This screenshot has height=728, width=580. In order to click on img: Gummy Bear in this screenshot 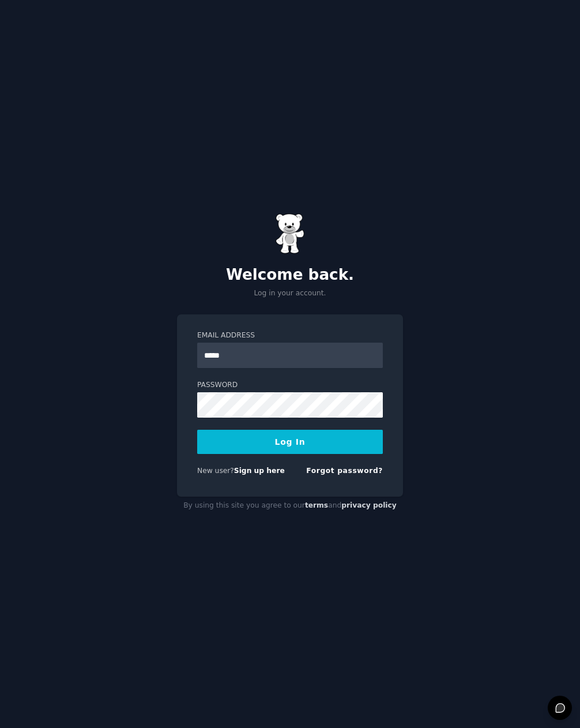, I will do `click(290, 233)`.